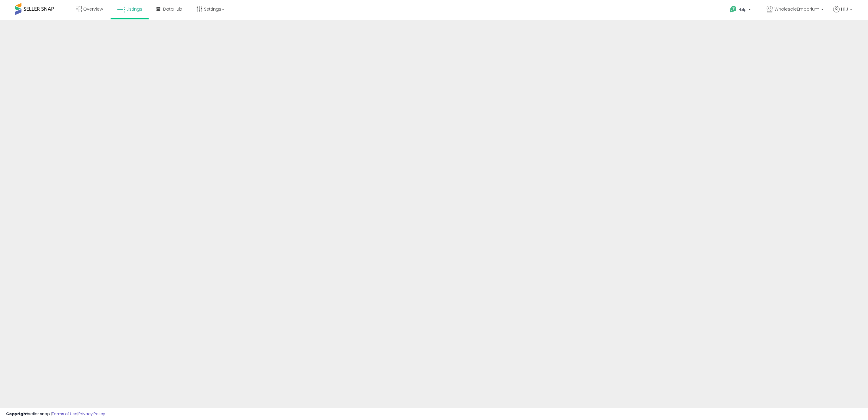  Describe the element at coordinates (742, 9) in the screenshot. I see `span: Help` at that location.